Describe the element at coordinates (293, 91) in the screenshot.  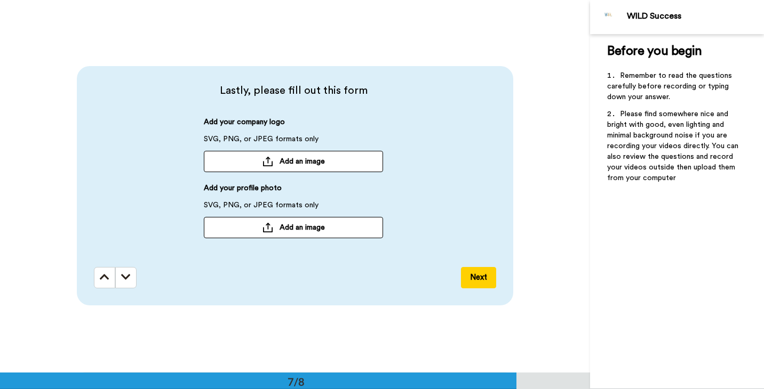
I see `span: Lastly, please fill out this form` at that location.